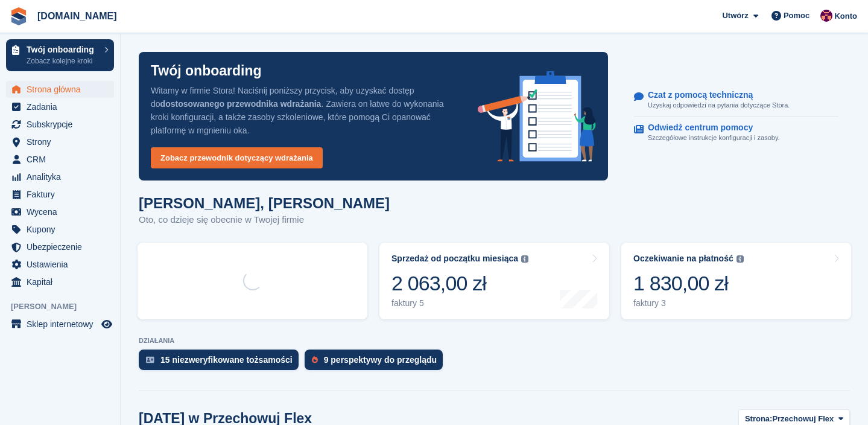 This screenshot has width=868, height=425. What do you see at coordinates (377, 362) in the screenshot?
I see `a: 9 perspektywy do przeglądu` at bounding box center [377, 362].